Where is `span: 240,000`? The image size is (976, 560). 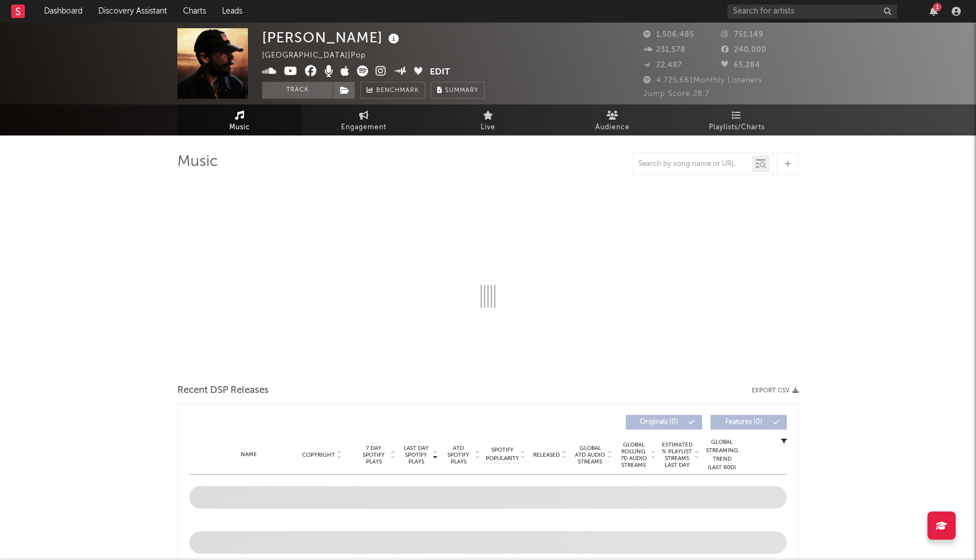
span: 240,000 is located at coordinates (744, 50).